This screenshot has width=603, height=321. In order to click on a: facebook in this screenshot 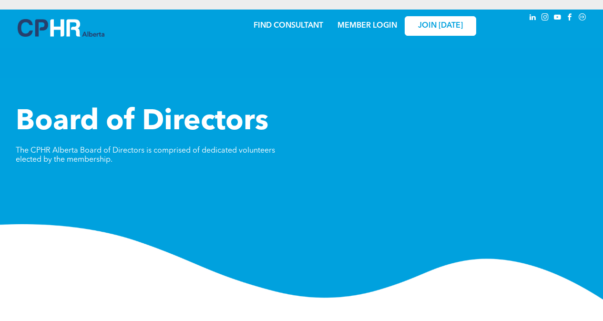, I will do `click(570, 18)`.